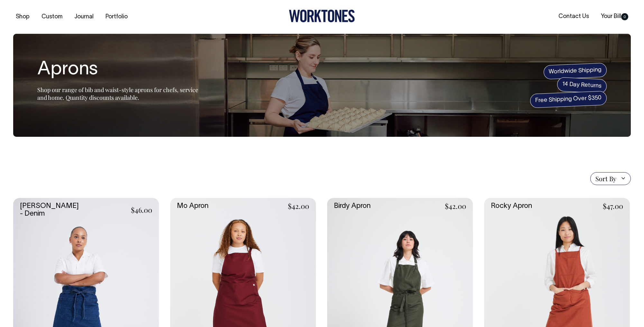 This screenshot has height=327, width=644. Describe the element at coordinates (84, 17) in the screenshot. I see `a: Journal` at that location.